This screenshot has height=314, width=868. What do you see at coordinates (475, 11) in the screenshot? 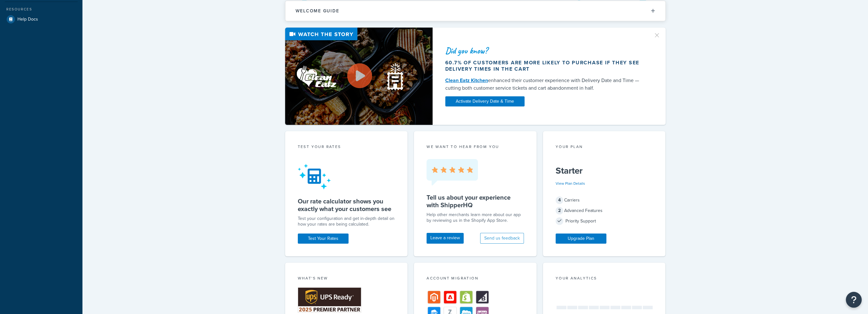
I see `button: Welcome Guide` at bounding box center [475, 11].